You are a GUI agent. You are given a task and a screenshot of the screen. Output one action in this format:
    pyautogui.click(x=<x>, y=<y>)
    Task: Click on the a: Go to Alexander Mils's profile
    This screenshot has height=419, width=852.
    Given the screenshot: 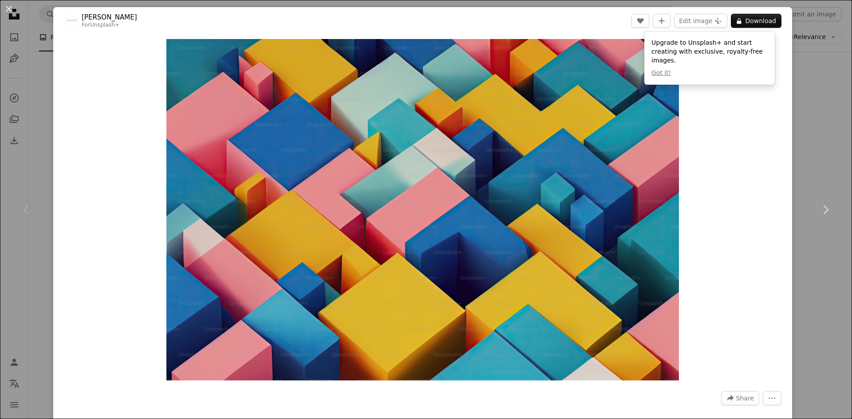 What is the action you would take?
    pyautogui.click(x=71, y=21)
    